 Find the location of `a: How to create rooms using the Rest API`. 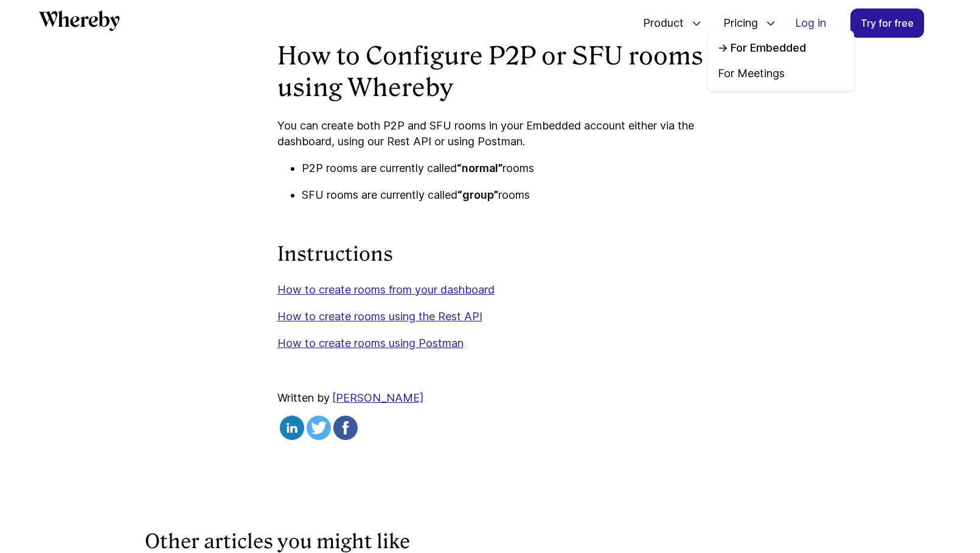

a: How to create rooms using the Rest API is located at coordinates (380, 316).